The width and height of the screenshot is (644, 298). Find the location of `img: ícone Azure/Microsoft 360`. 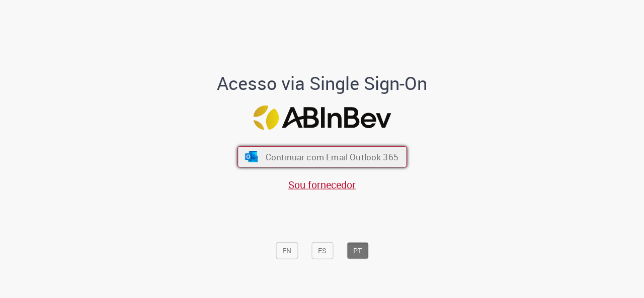

img: ícone Azure/Microsoft 360 is located at coordinates (251, 157).